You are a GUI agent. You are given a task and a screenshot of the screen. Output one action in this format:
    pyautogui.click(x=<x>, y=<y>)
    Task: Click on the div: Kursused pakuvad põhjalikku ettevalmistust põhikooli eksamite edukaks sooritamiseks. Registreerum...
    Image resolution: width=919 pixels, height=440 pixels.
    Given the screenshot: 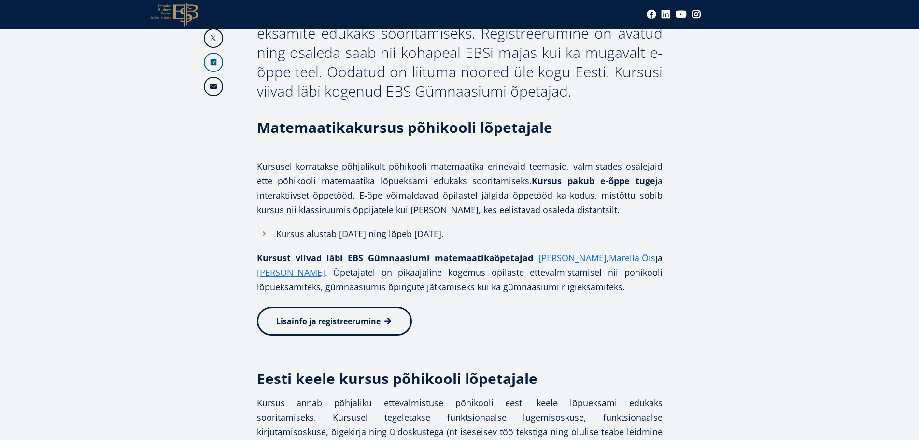 What is the action you would take?
    pyautogui.click(x=460, y=53)
    